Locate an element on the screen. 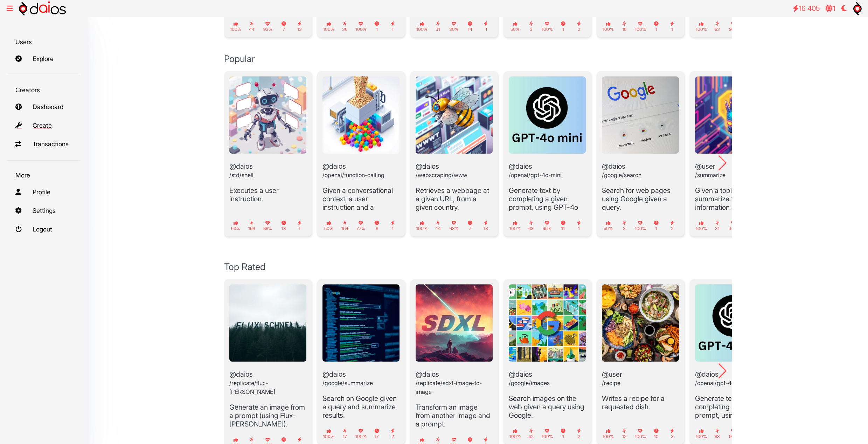 Image resolution: width=868 pixels, height=444 pixels. small: 31 is located at coordinates (438, 26).